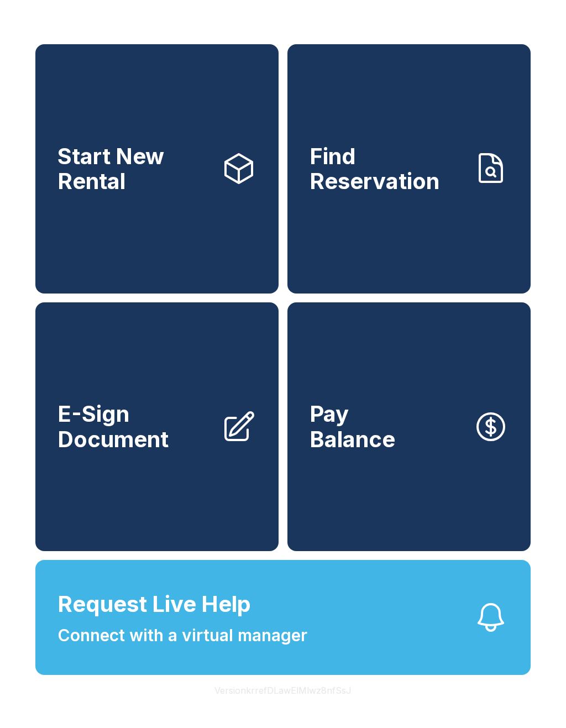 This screenshot has height=728, width=566. I want to click on span: Request Live Help, so click(154, 604).